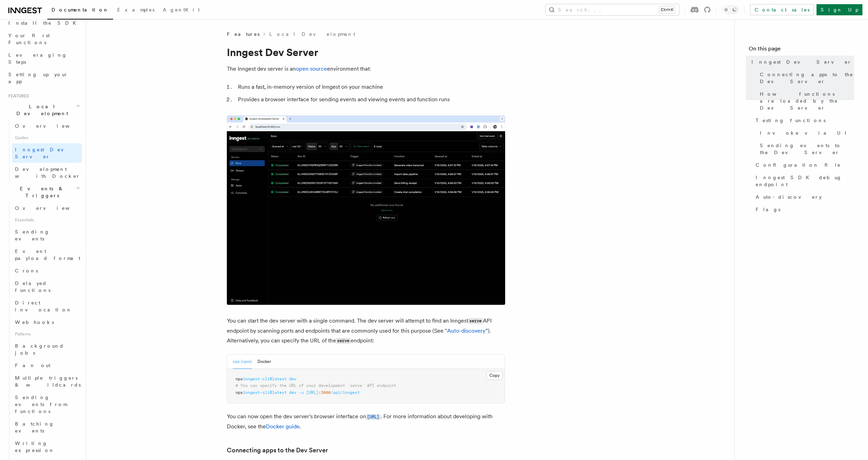 The height and width of the screenshot is (460, 868). What do you see at coordinates (768, 209) in the screenshot?
I see `span: Flags` at bounding box center [768, 209].